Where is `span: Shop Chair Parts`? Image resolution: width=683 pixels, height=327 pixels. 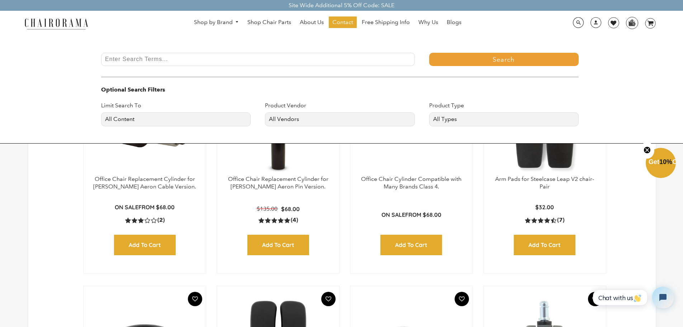
span: Shop Chair Parts is located at coordinates (269, 22).